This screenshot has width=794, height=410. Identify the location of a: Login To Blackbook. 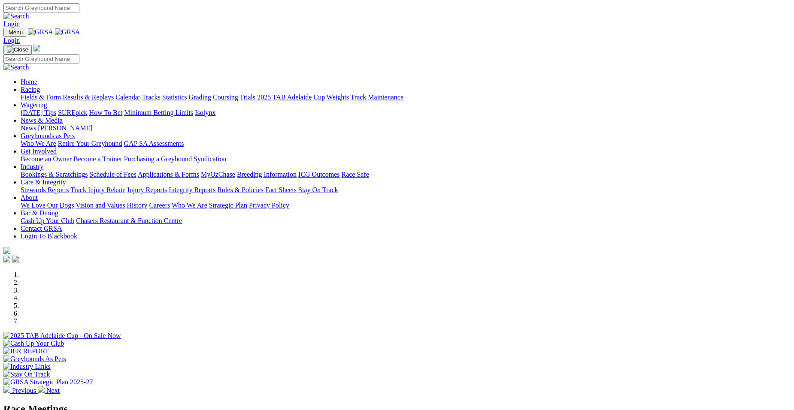
(49, 236).